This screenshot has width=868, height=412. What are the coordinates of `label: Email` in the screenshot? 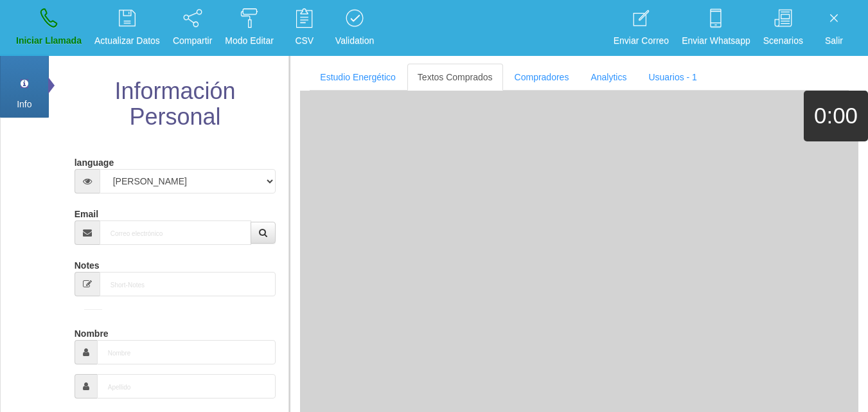 It's located at (86, 212).